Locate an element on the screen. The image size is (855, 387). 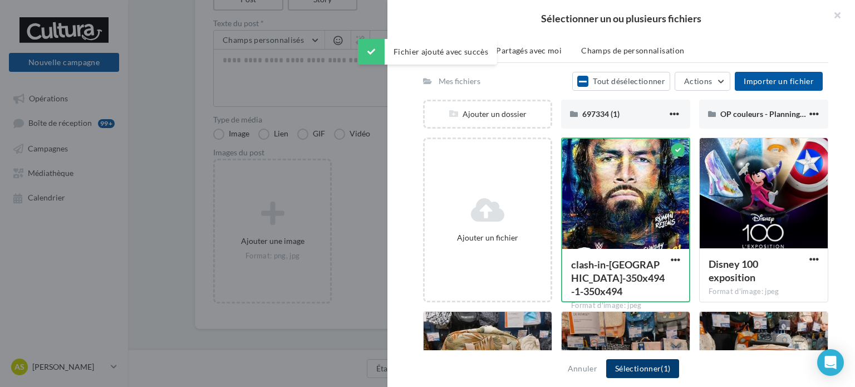
span: Partagés avec moi is located at coordinates (529, 50).